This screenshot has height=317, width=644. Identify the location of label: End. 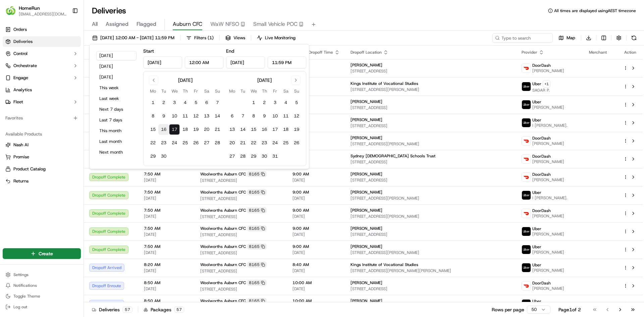
(230, 51).